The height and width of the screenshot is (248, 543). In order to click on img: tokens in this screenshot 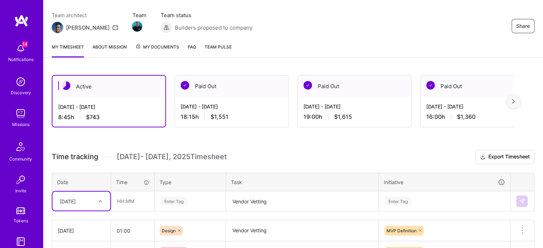, I will do `click(21, 211)`.